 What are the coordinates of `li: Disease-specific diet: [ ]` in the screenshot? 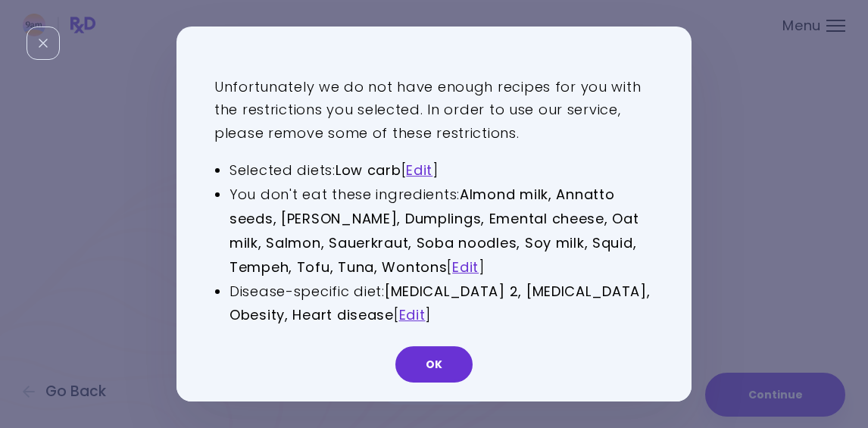 It's located at (442, 303).